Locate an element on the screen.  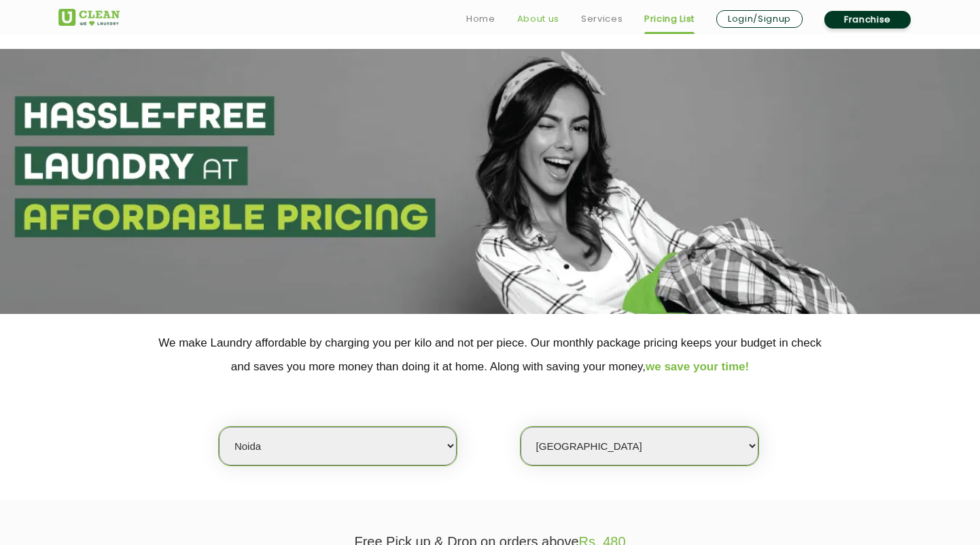
span: we save your time! is located at coordinates (697, 366).